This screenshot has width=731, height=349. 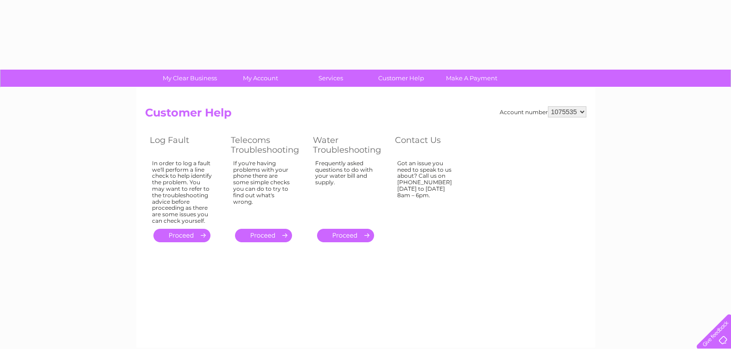 I want to click on div: If you're having problems with your phone there are some simple checks you can do to try to find ..., so click(x=264, y=190).